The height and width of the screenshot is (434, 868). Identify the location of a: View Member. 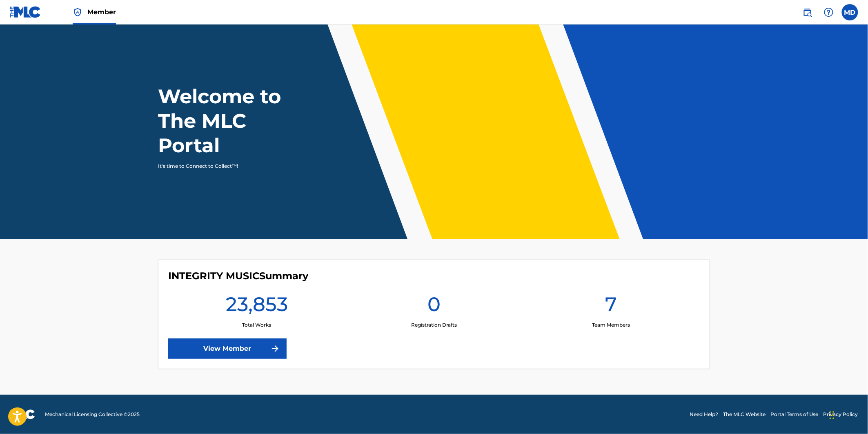
(228, 349).